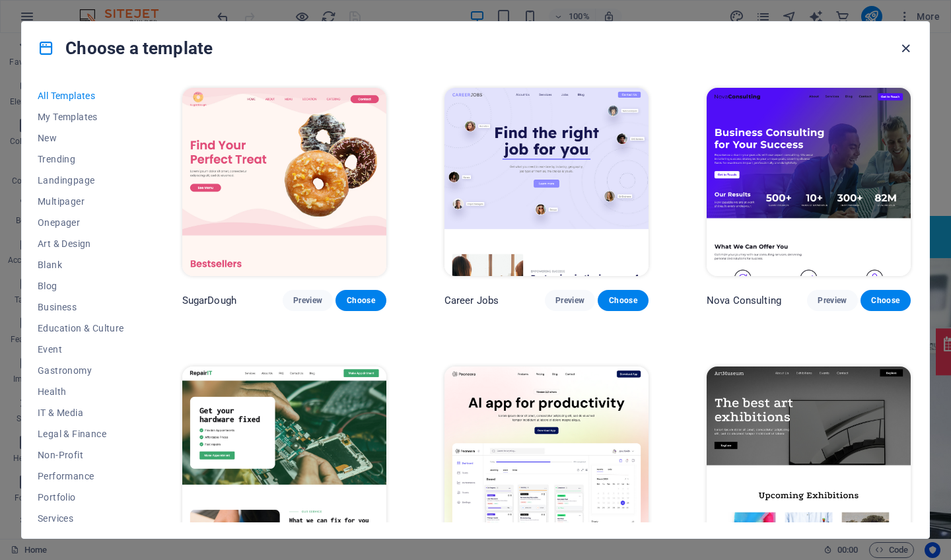 The height and width of the screenshot is (560, 951). I want to click on span: Trending, so click(81, 159).